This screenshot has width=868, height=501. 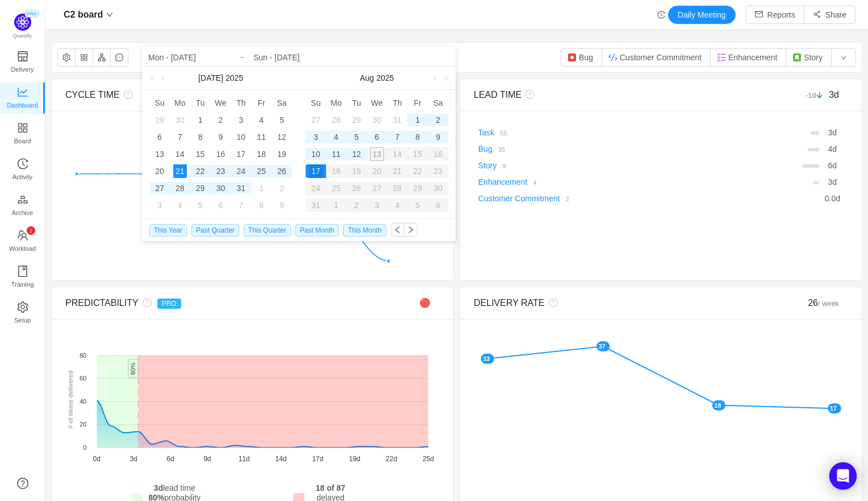 I want to click on td: August 17, 2025, so click(x=316, y=171).